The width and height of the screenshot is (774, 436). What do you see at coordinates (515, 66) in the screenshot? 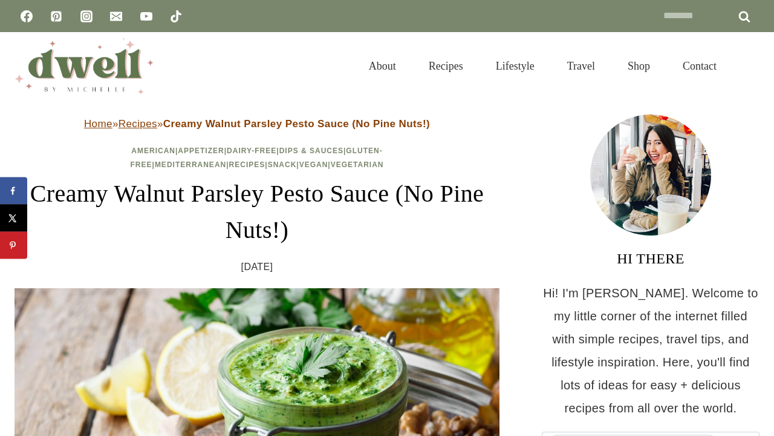
I see `a: Lifestyle` at bounding box center [515, 66].